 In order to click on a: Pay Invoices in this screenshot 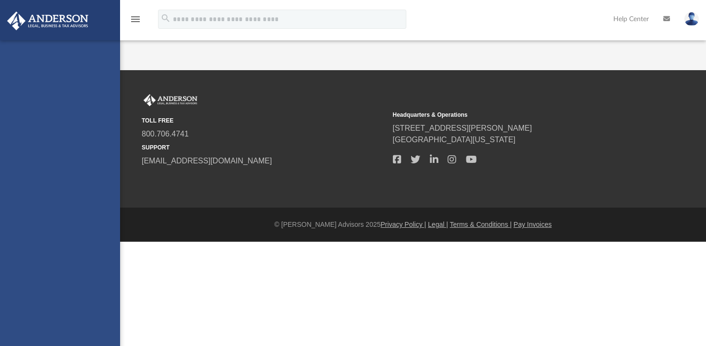, I will do `click(532, 224)`.